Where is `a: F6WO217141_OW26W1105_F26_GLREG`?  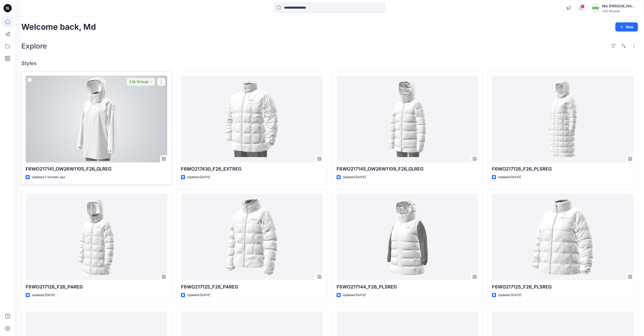
a: F6WO217141_OW26W1105_F26_GLREG is located at coordinates (97, 119).